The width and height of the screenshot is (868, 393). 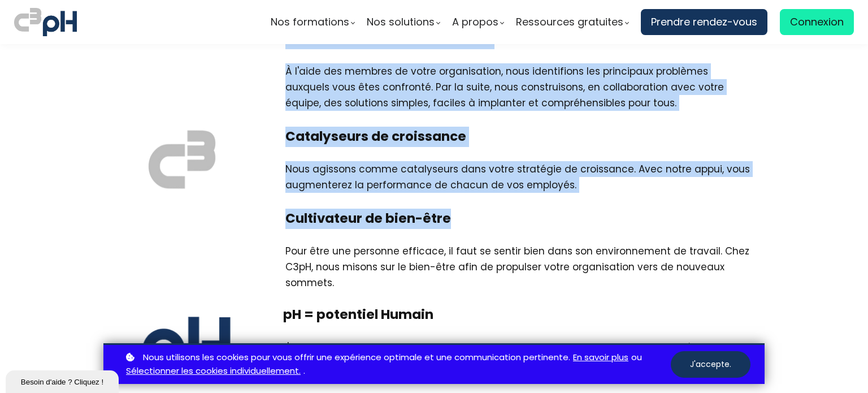 What do you see at coordinates (816, 22) in the screenshot?
I see `span: Connexion` at bounding box center [816, 22].